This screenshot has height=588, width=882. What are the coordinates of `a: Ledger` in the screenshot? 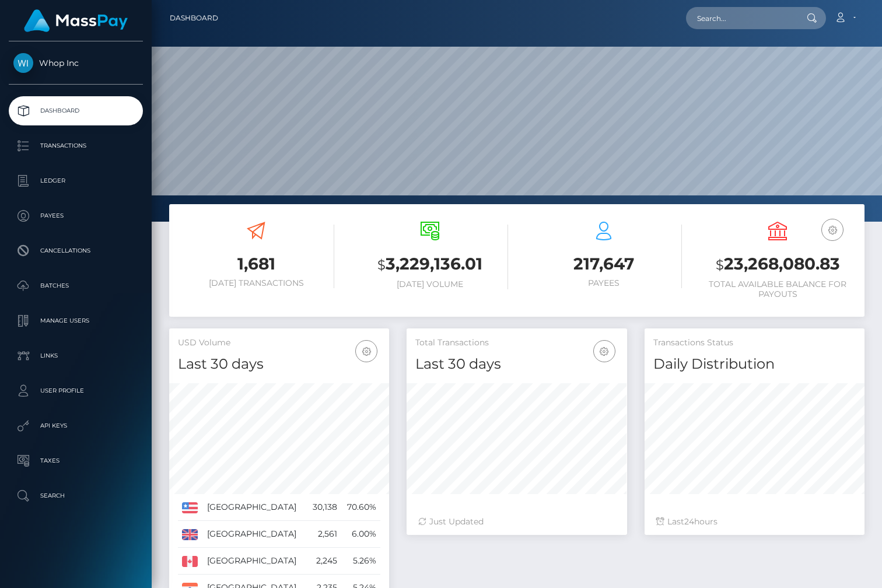 It's located at (76, 181).